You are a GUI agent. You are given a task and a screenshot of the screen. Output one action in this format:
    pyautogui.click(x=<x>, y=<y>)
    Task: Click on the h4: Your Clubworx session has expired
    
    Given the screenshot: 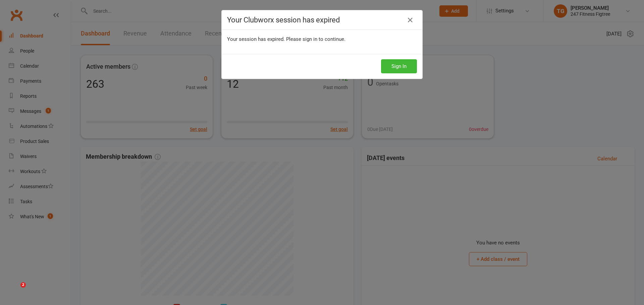 What is the action you would take?
    pyautogui.click(x=322, y=20)
    